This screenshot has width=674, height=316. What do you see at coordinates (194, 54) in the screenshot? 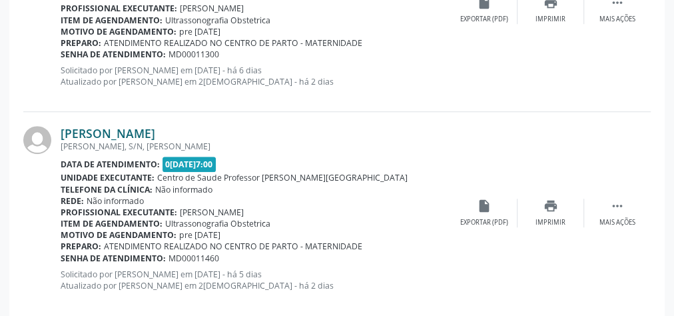
I see `span: MD00011300` at bounding box center [194, 54].